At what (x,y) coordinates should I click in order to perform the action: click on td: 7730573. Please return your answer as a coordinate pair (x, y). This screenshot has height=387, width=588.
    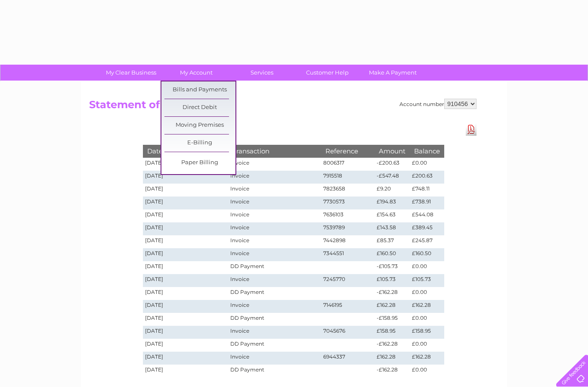
    Looking at the image, I should click on (348, 203).